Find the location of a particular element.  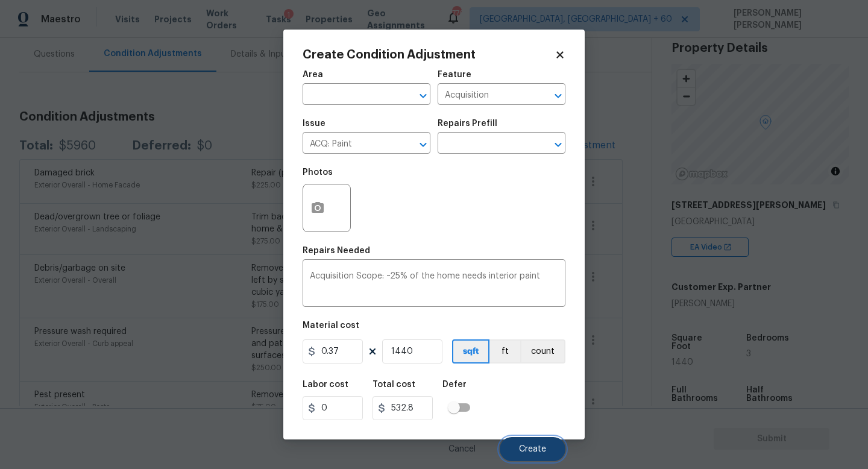

h5: Feature is located at coordinates (454, 75).